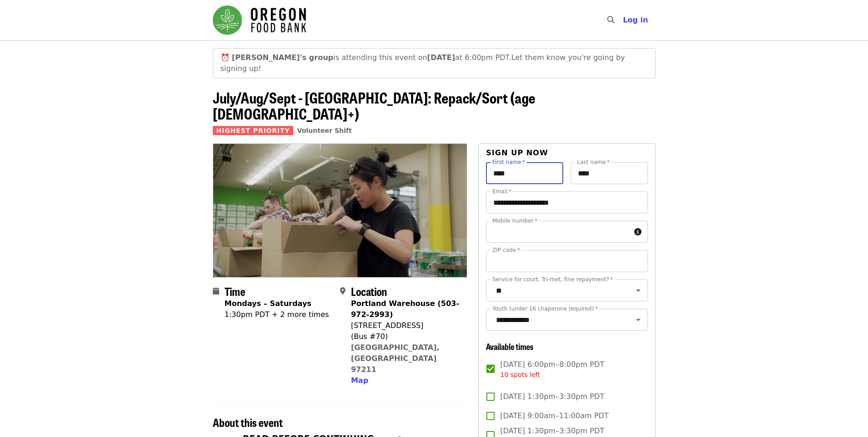 This screenshot has width=868, height=437. Describe the element at coordinates (635, 20) in the screenshot. I see `span: Log in` at that location.